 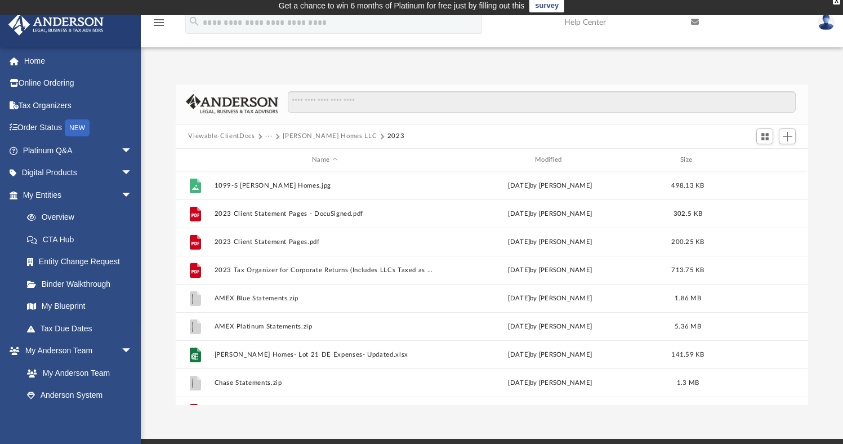 I want to click on a: Anderson System, so click(x=79, y=396).